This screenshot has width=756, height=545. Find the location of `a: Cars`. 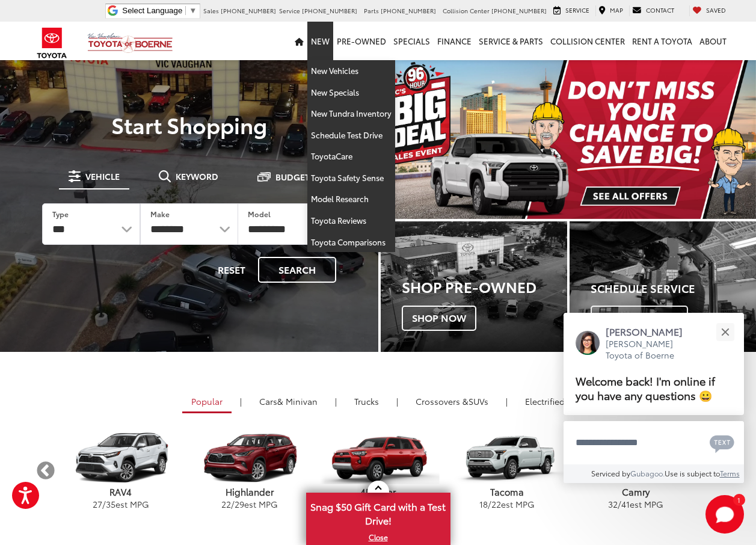

a: Cars is located at coordinates (288, 402).